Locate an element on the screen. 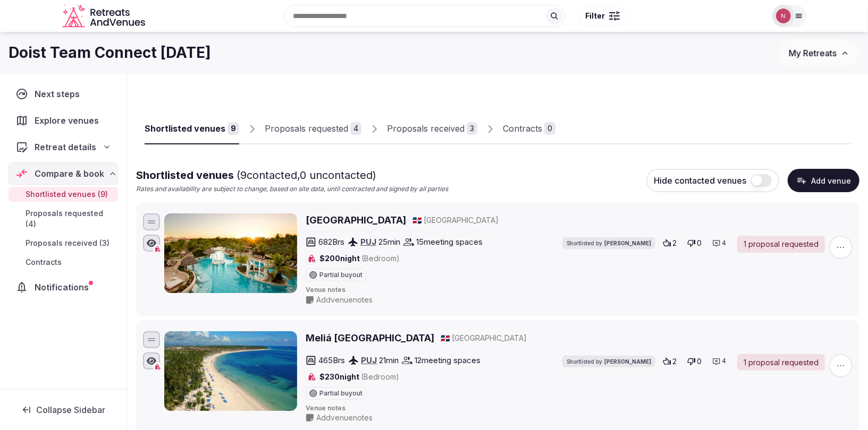  span: Filter is located at coordinates (595, 16).